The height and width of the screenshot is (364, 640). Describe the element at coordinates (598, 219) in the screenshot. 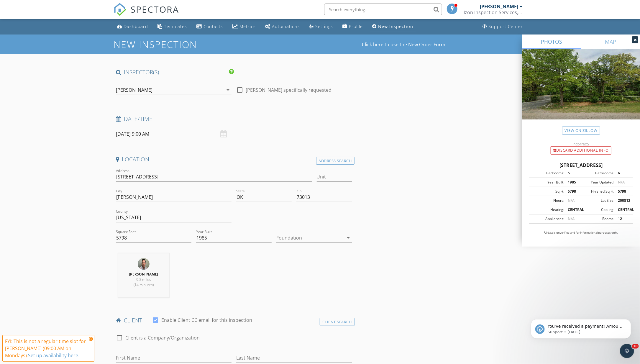

I see `div: Rooms:` at that location.